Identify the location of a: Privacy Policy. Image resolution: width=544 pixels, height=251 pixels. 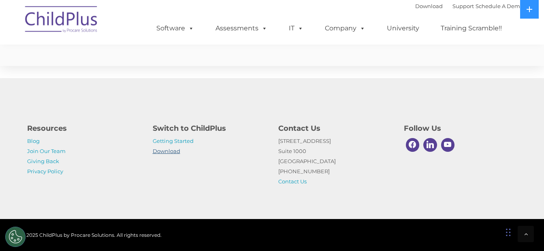
(45, 171).